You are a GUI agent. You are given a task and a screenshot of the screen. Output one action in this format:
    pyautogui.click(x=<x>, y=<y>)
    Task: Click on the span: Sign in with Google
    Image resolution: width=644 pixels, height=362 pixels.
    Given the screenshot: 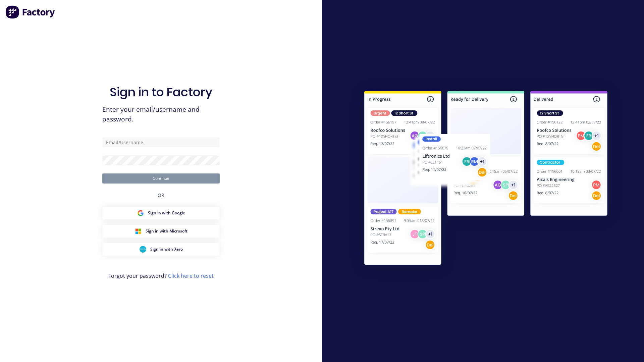 What is the action you would take?
    pyautogui.click(x=167, y=213)
    